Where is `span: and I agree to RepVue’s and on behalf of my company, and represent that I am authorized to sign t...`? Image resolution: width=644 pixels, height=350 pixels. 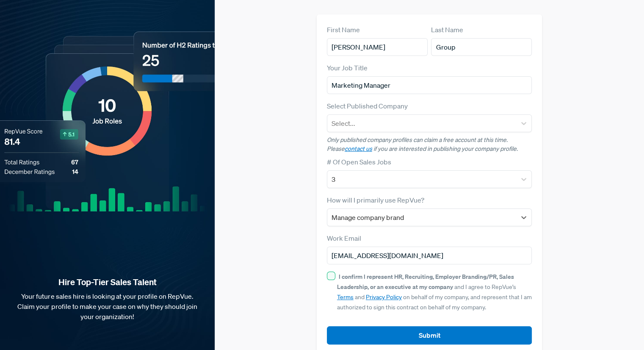
span: and I agree to RepVue’s and on behalf of my company, and represent that I am authorized to sign t... is located at coordinates (434, 292).